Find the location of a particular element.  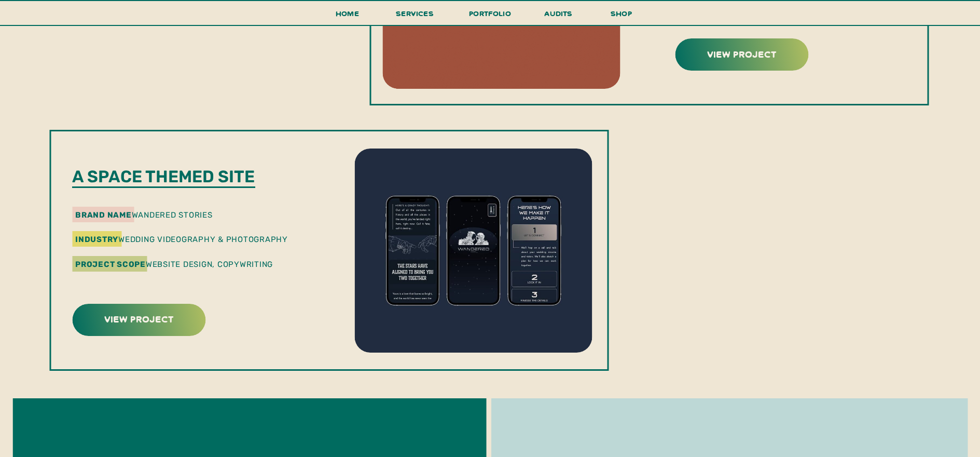

p: wedding videography & Photography is located at coordinates (192, 239).